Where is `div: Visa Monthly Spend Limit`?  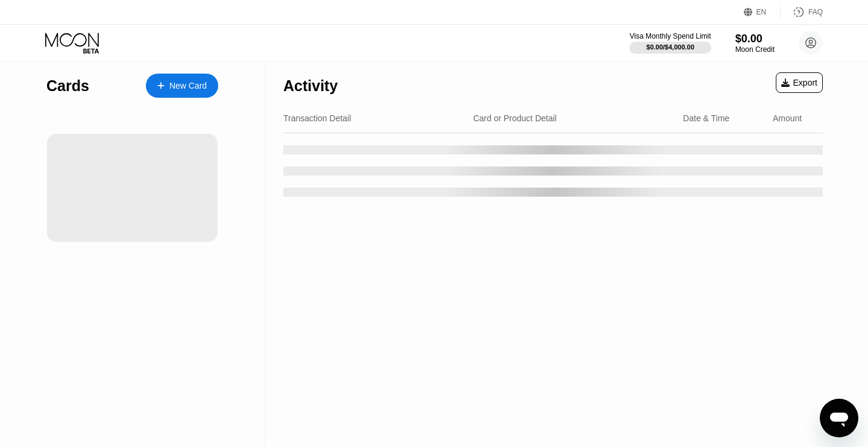 div: Visa Monthly Spend Limit is located at coordinates (670, 36).